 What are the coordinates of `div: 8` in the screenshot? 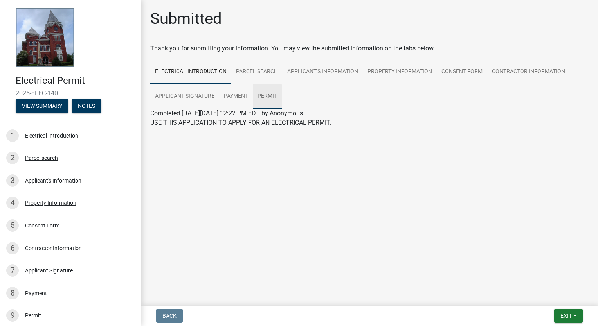 It's located at (13, 294).